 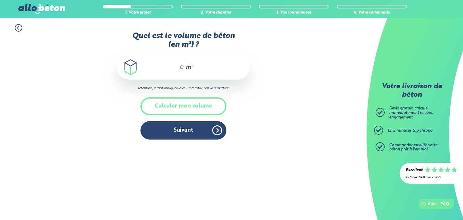 I want to click on span: Aide - FAQ, so click(x=29, y=7).